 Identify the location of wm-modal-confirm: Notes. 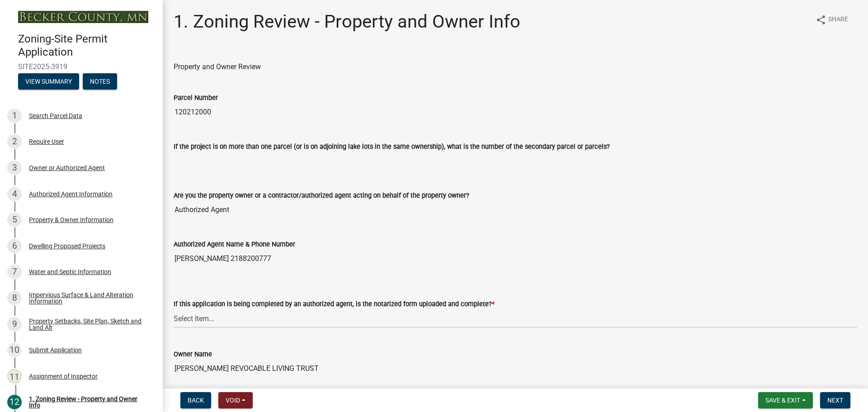
(100, 82).